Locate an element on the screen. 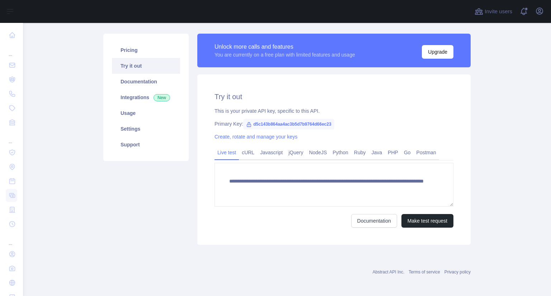 This screenshot has height=296, width=551. a: Python is located at coordinates (340, 153).